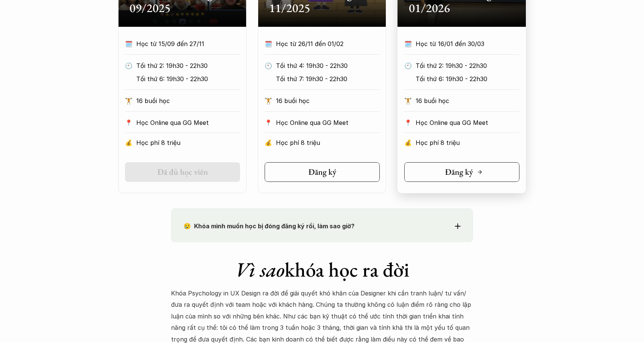 The width and height of the screenshot is (644, 343). I want to click on p: Tối thứ 4: 19h30 - 22h30, so click(328, 66).